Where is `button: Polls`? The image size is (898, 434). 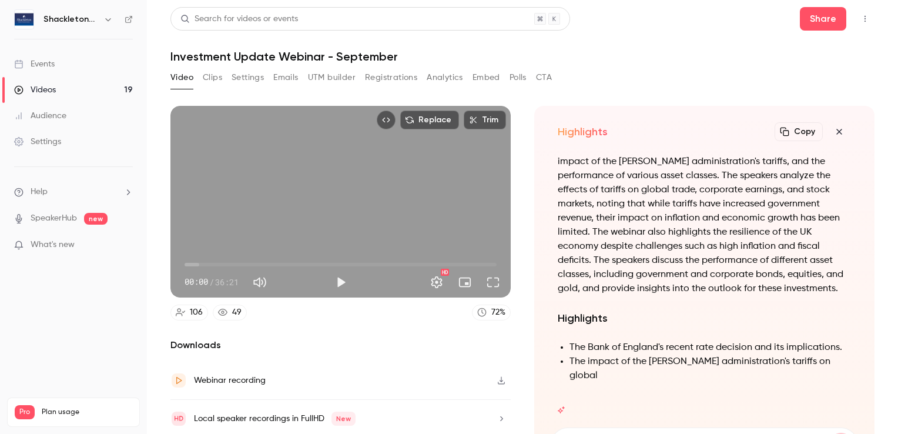 button: Polls is located at coordinates (518, 78).